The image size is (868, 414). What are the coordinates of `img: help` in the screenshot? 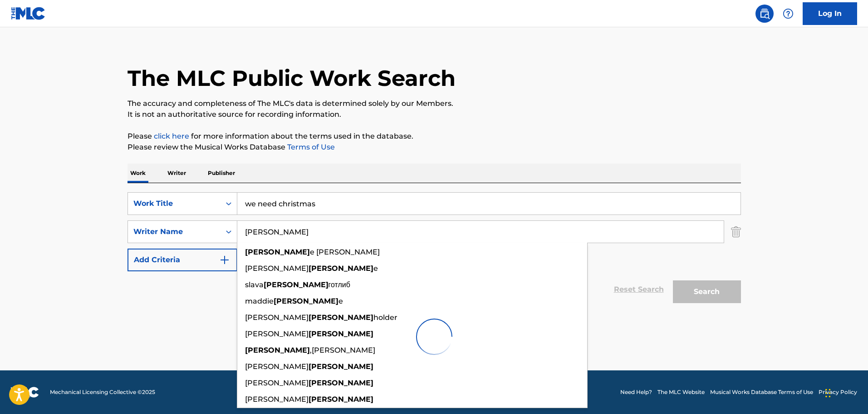 It's located at (788, 13).